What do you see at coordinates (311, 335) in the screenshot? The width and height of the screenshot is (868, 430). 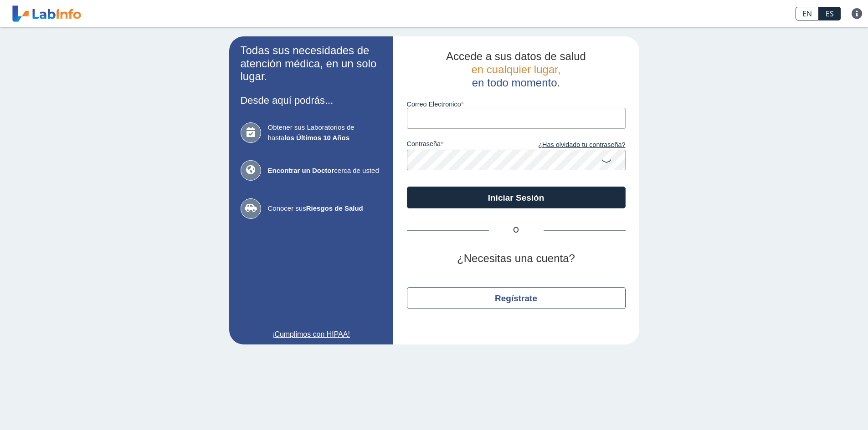 I see `a: ¡Cumplimos con HIPAA!` at bounding box center [311, 335].